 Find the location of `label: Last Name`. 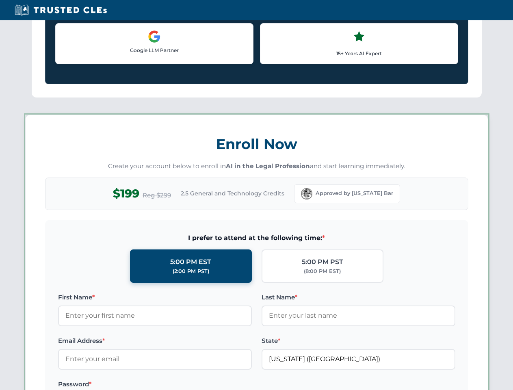

label: Last Name is located at coordinates (358, 297).